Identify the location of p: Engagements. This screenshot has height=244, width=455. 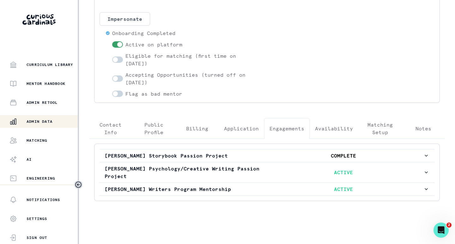
(287, 129).